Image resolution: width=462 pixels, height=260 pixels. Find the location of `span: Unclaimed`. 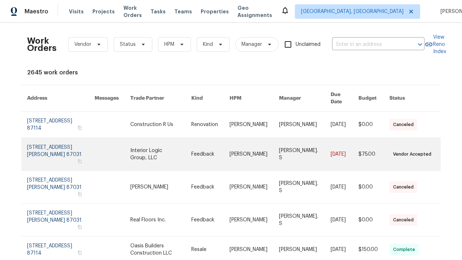

span: Unclaimed is located at coordinates (308, 44).